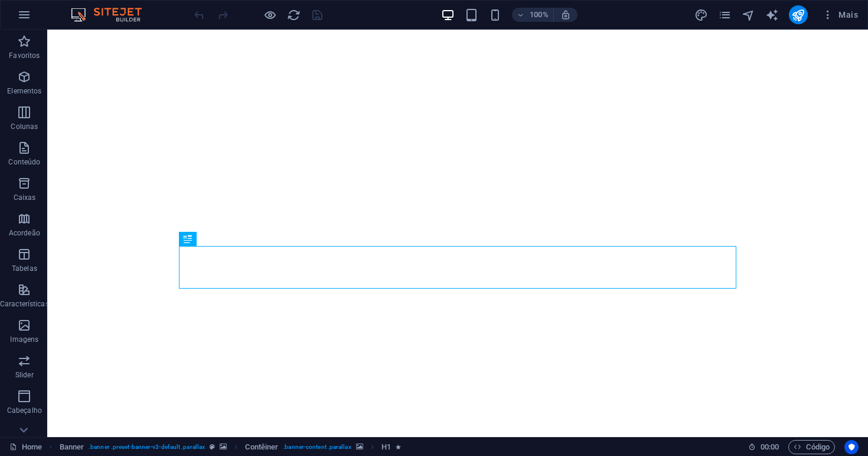 The height and width of the screenshot is (456, 868). Describe the element at coordinates (764, 447) in the screenshot. I see `h6: Tempo de sessão` at that location.